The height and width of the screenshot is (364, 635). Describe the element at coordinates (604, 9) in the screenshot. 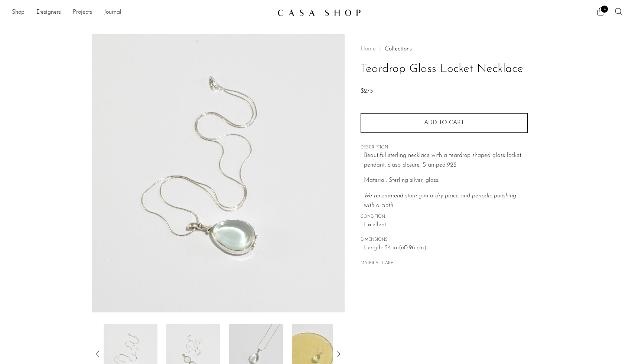

I see `span: 4` at that location.